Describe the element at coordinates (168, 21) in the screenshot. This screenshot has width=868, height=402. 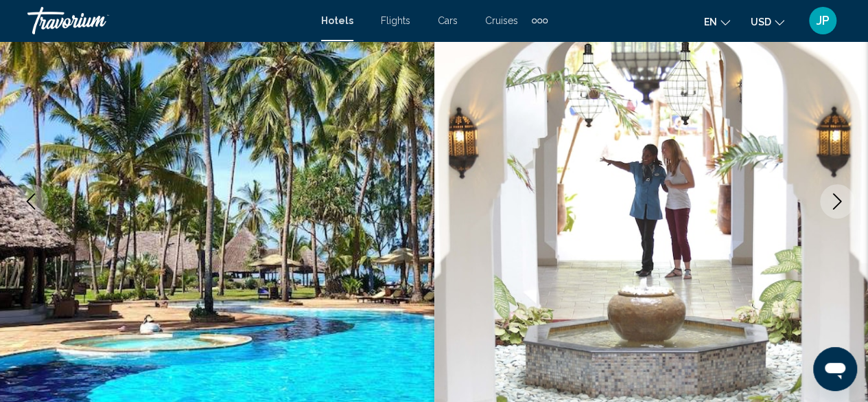
I see `a: Travorium` at that location.